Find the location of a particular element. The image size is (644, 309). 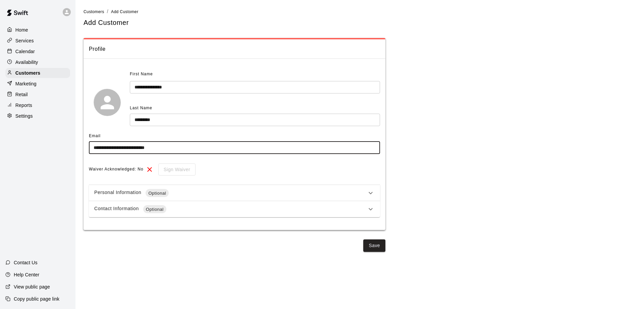

p: Customers is located at coordinates (28, 73).